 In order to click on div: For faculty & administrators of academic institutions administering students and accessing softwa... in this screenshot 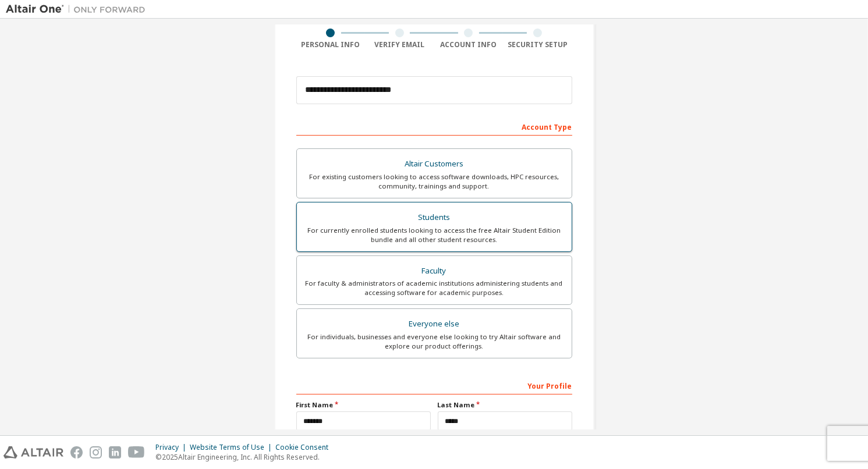, I will do `click(434, 288)`.